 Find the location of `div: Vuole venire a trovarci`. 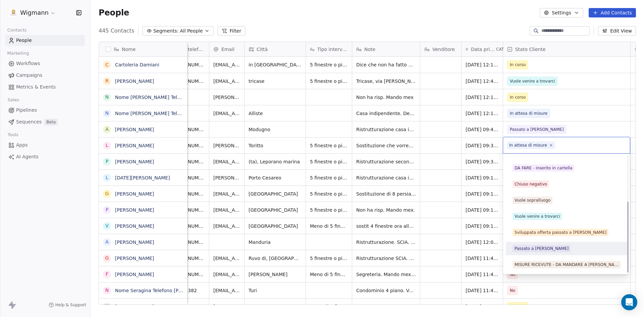

div: Vuole venire a trovarci is located at coordinates (538, 216).